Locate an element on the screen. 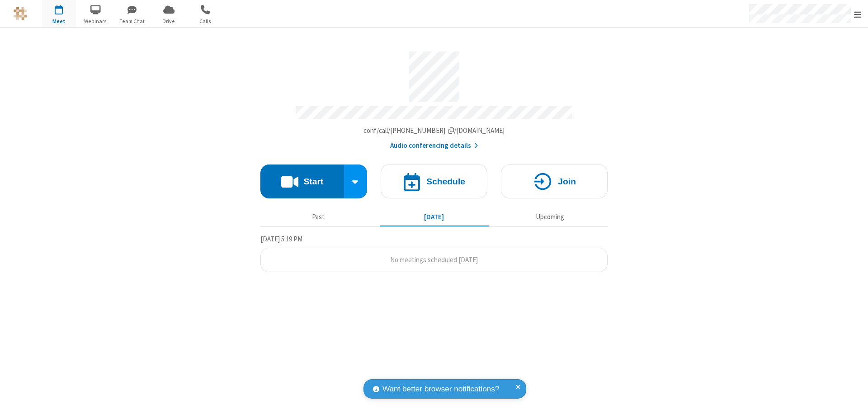 The image size is (868, 414). section: Today's Meetings is located at coordinates (434, 253).